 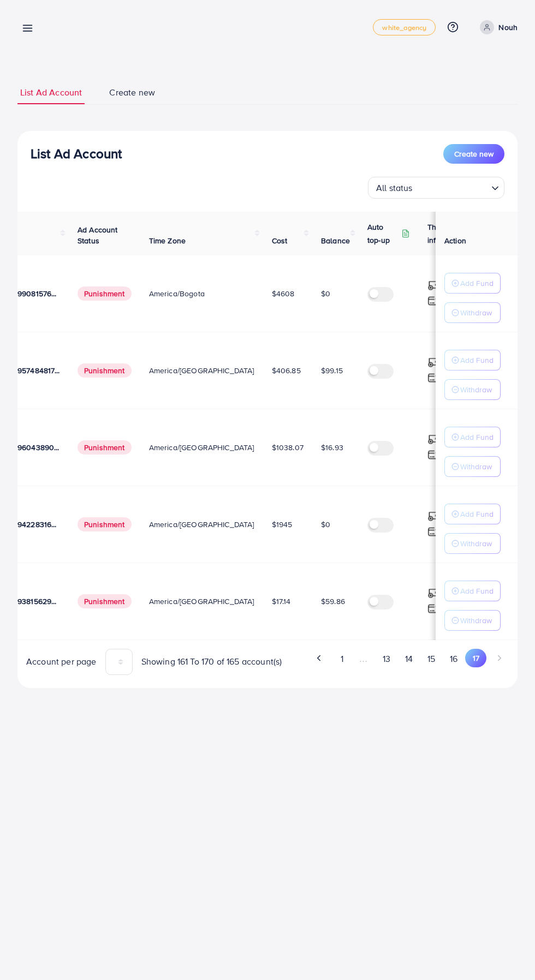 I want to click on button: Go to previous page, so click(x=319, y=658).